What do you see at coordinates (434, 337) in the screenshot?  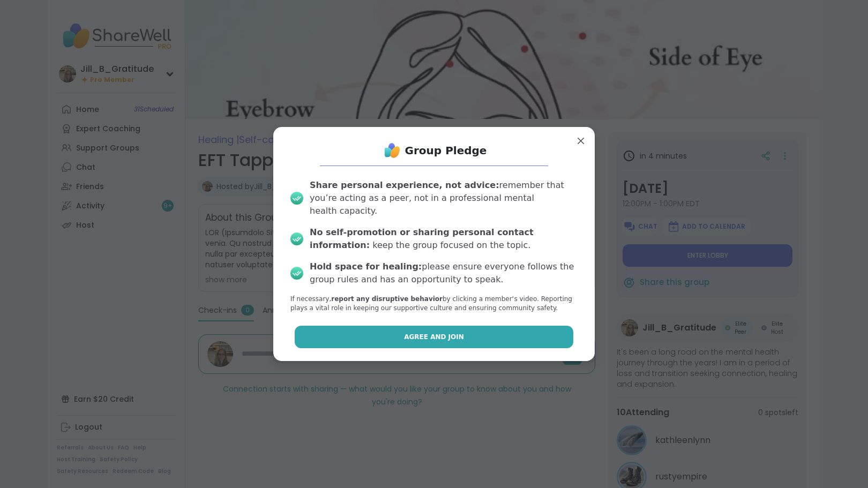 I see `span: Agree and Join` at bounding box center [434, 337].